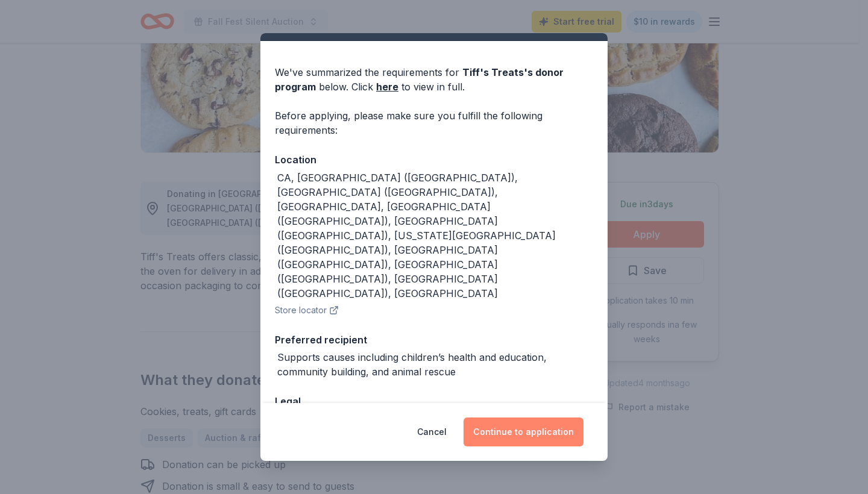  Describe the element at coordinates (523, 432) in the screenshot. I see `button: Continue to application` at that location.